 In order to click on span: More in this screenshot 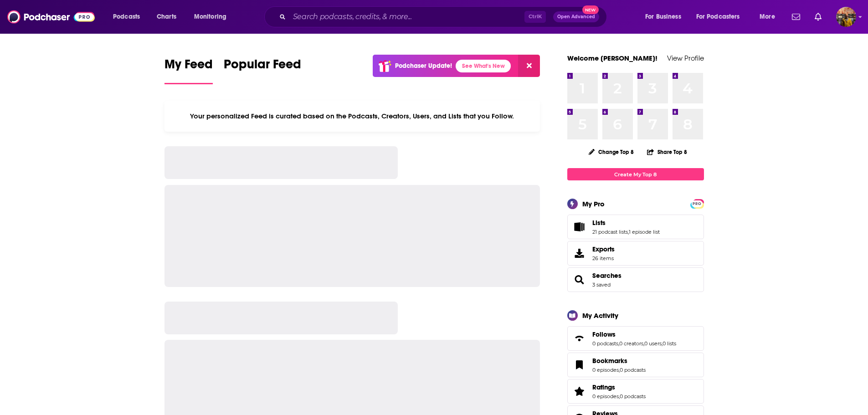, I will do `click(767, 17)`.